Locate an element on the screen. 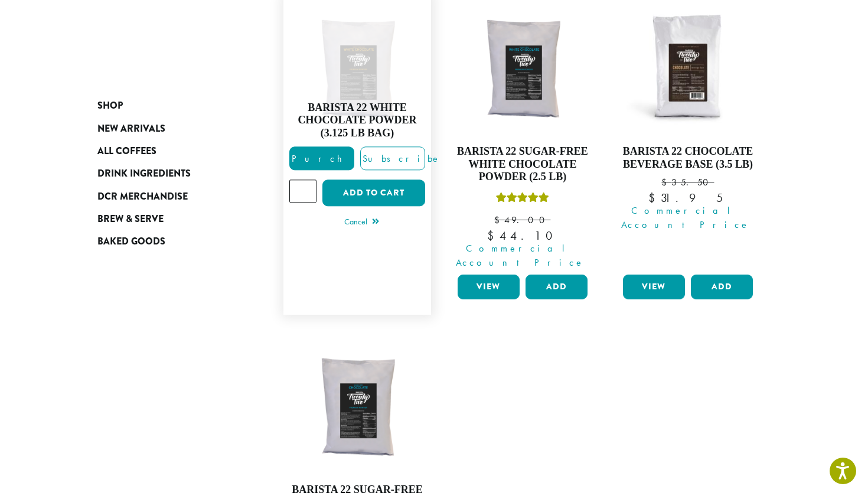 Image resolution: width=868 pixels, height=496 pixels. span: Shop is located at coordinates (110, 105).